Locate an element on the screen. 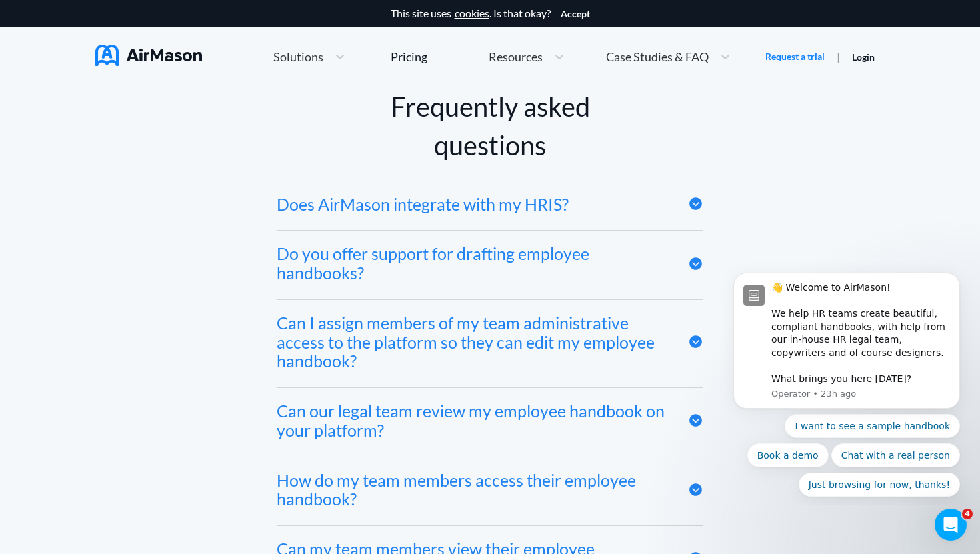 Image resolution: width=980 pixels, height=554 pixels. button: Quick reply: Just browsing for now, thanks! is located at coordinates (166, 224).